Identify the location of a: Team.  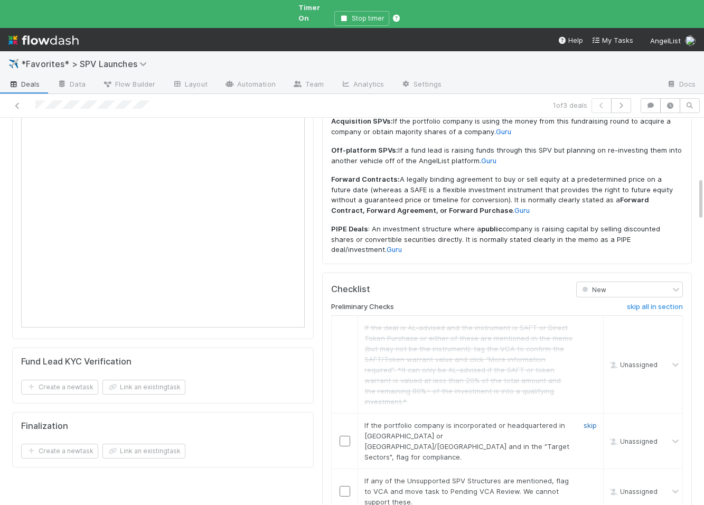
(308, 85).